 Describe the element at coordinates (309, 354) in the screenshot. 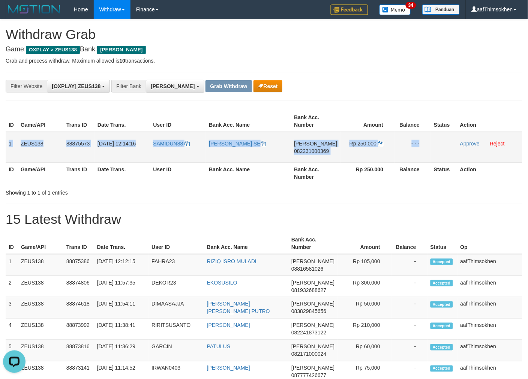

I see `span: Copy 082171000024 to clipboard` at that location.